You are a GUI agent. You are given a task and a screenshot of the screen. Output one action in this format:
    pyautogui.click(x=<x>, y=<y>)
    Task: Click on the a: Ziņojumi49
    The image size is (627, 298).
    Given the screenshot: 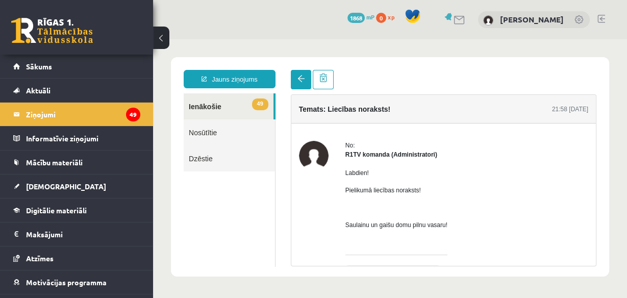 What is the action you would take?
    pyautogui.click(x=77, y=114)
    